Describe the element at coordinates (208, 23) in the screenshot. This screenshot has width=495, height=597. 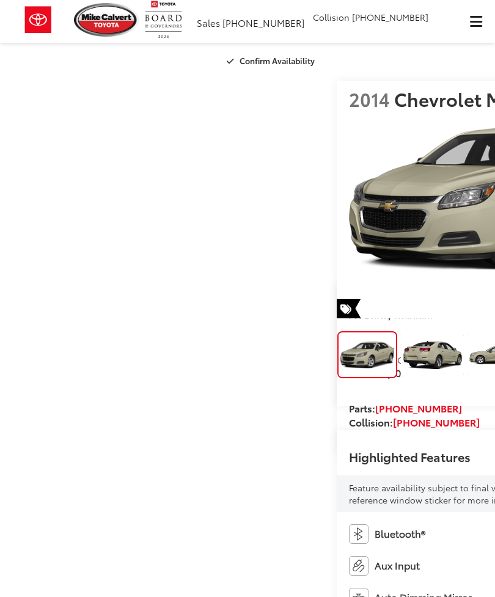
I see `span: Sales` at that location.